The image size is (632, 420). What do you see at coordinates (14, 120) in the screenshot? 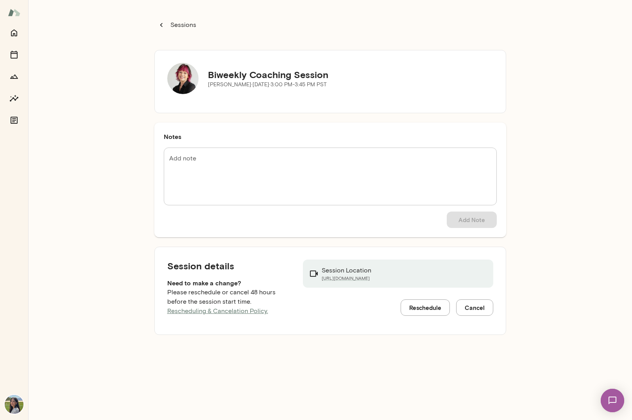
I see `button: Documents` at bounding box center [14, 120].